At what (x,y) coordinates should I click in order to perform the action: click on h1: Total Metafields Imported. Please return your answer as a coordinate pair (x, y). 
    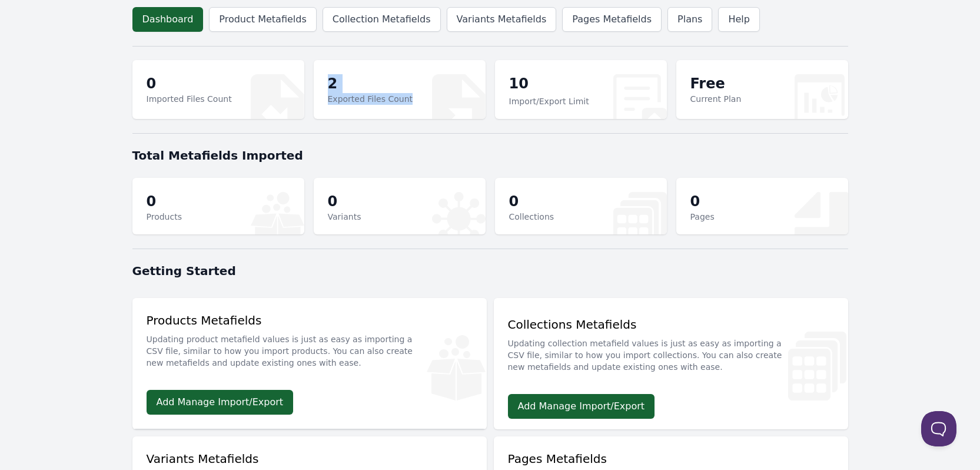
    Looking at the image, I should click on (490, 155).